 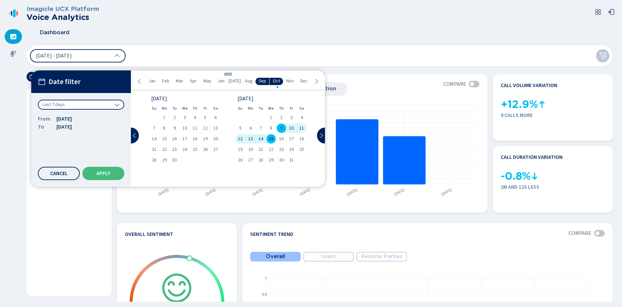 What do you see at coordinates (281, 128) in the screenshot?
I see `div: Thu Oct 09 2025` at bounding box center [281, 128].